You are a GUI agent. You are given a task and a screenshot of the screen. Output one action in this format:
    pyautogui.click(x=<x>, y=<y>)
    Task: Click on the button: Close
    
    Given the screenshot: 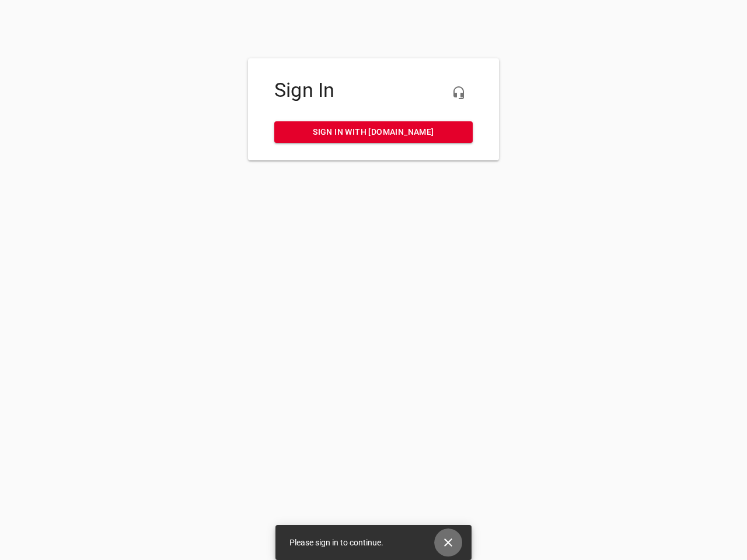 What is the action you would take?
    pyautogui.click(x=449, y=543)
    